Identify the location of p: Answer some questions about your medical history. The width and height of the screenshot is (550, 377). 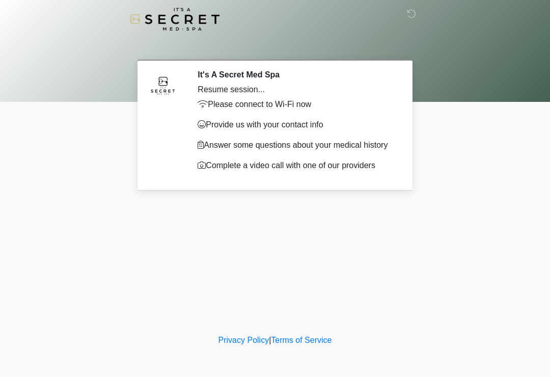
(296, 145).